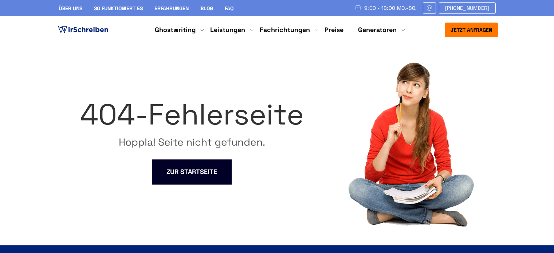 The width and height of the screenshot is (554, 253). I want to click on p: Hoppla! Seite nicht gefunden., so click(192, 142).